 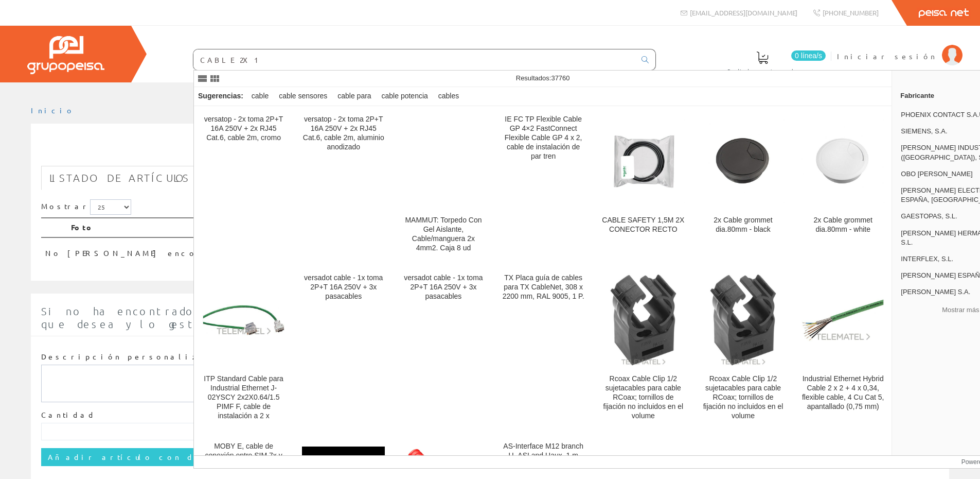 I want to click on div: cable para, so click(x=354, y=96).